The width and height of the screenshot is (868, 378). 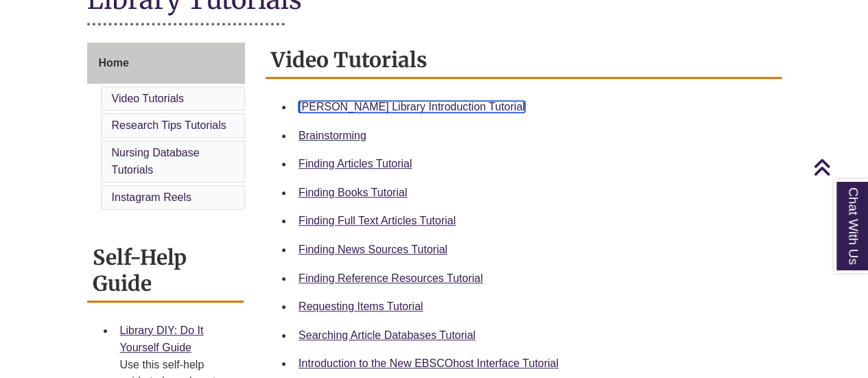 I want to click on a: Library DIY: Do It Yourself Guide, so click(x=162, y=339).